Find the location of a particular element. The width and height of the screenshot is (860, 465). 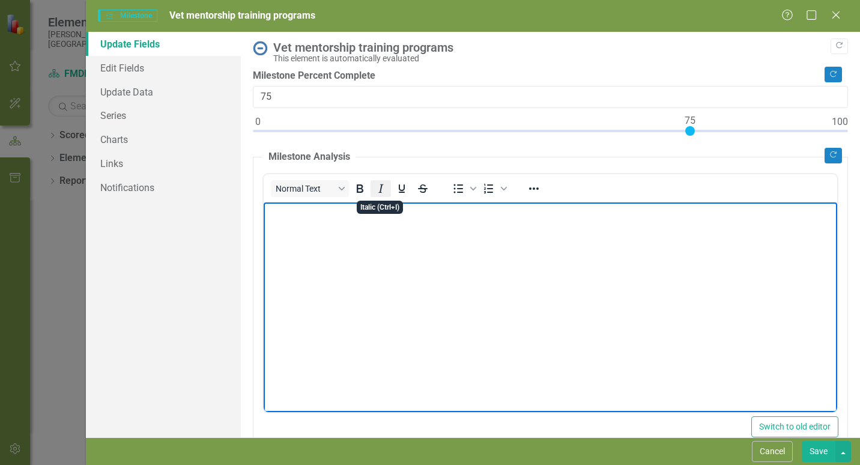

button: Switch to old editor is located at coordinates (794, 426).